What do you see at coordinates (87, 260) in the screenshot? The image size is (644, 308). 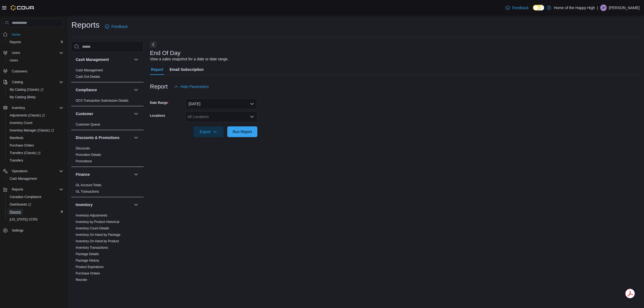 I see `a: Package History` at bounding box center [87, 260].